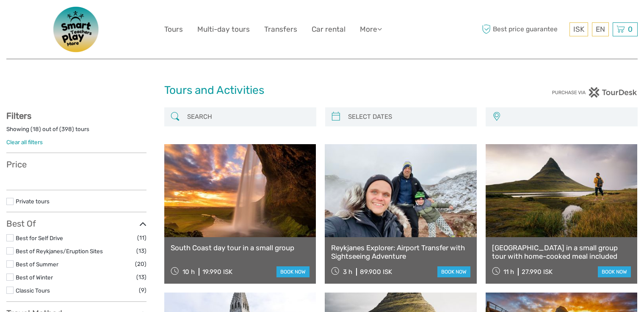  Describe the element at coordinates (536, 272) in the screenshot. I see `div: 27.990 ISK` at that location.